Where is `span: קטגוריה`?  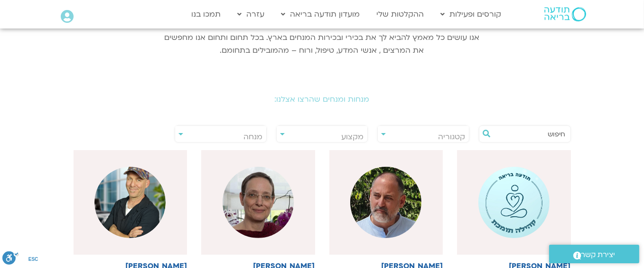
span: קטגוריה is located at coordinates (451, 137).